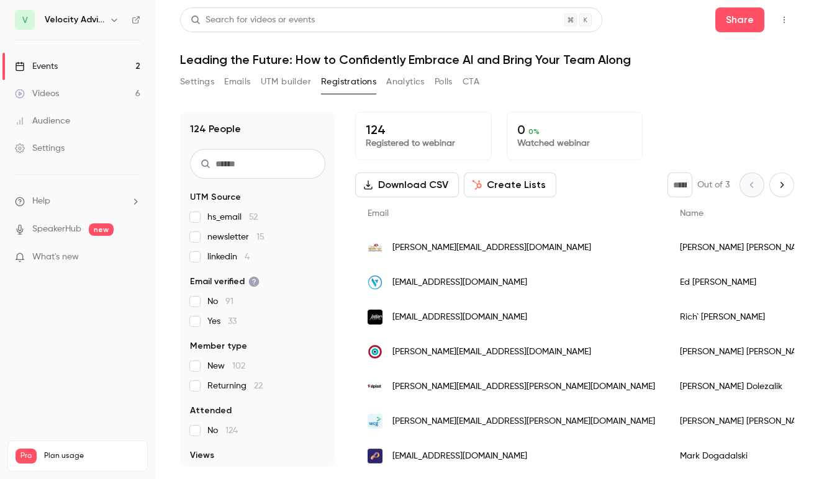  I want to click on span: 22, so click(258, 386).